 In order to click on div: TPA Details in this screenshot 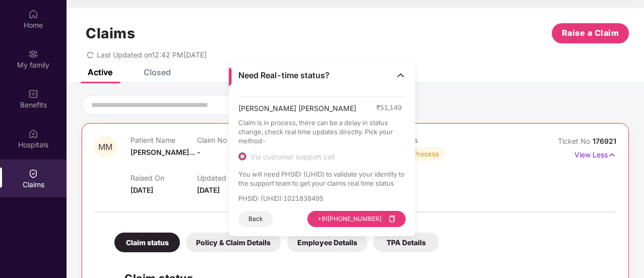, I will do `click(406, 242)`.